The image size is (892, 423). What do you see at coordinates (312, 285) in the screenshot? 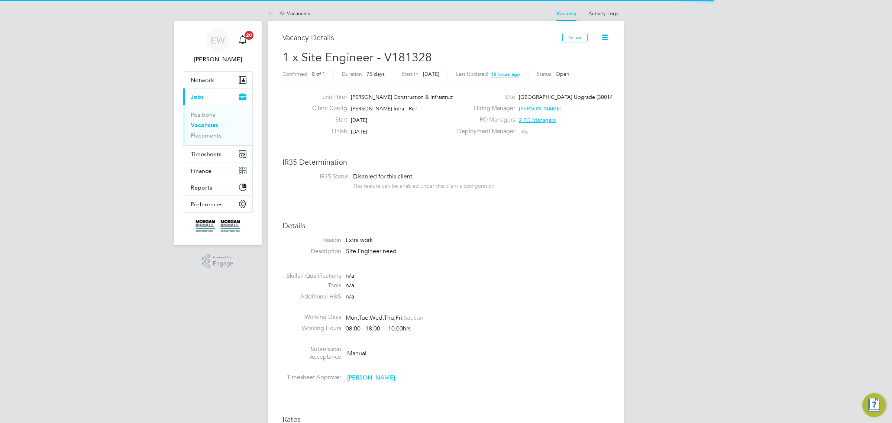
I see `label: Tools` at bounding box center [312, 285].